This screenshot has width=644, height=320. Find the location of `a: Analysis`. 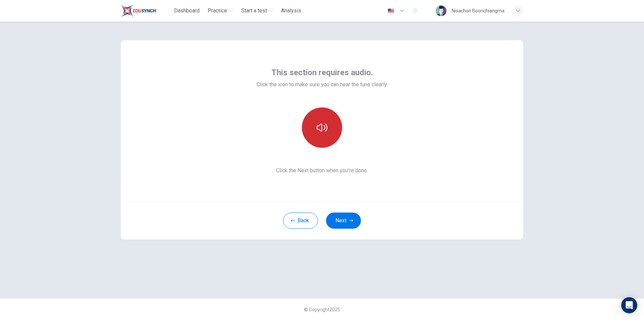

a: Analysis is located at coordinates (291, 11).